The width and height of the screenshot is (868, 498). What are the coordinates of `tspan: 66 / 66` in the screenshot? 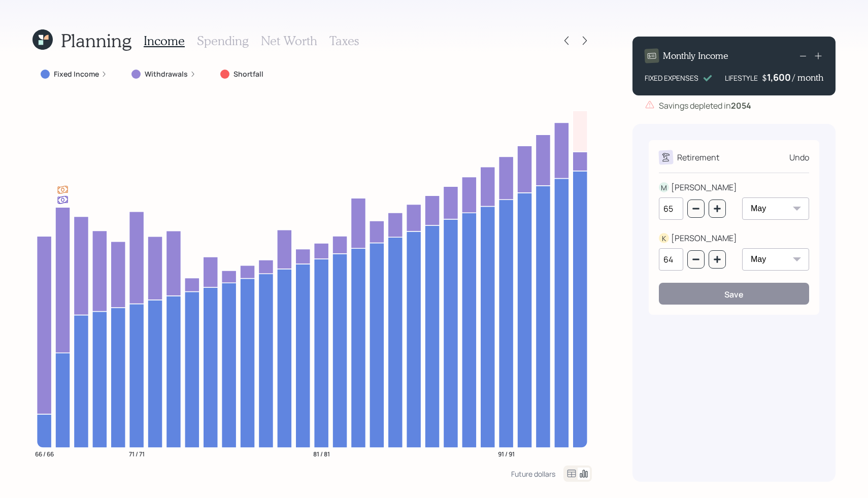 It's located at (44, 454).